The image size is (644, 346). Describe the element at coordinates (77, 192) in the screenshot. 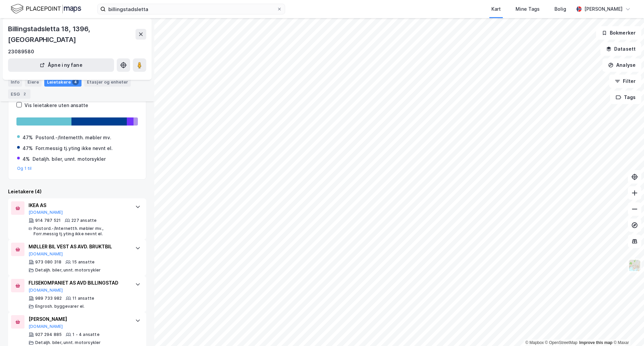

I see `div: Leietakere (4)` at that location.